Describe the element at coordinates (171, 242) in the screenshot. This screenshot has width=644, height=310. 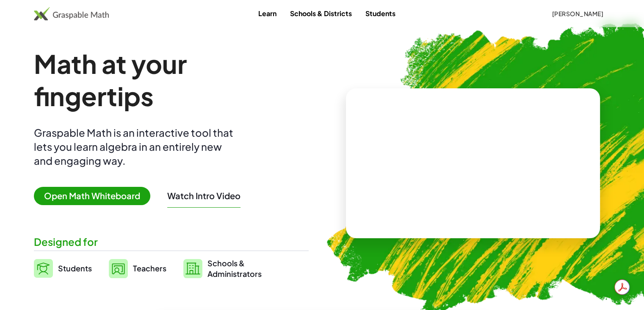
I see `div: Designed for` at that location.